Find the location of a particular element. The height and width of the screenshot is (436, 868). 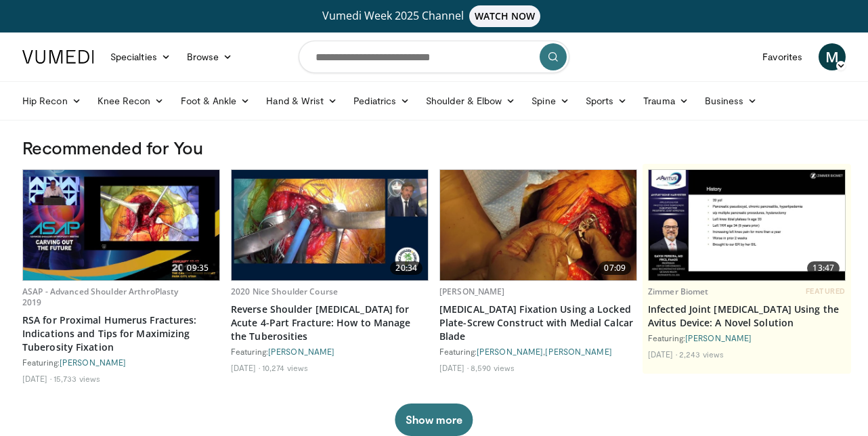

a: Hand & Wrist is located at coordinates (301, 101).